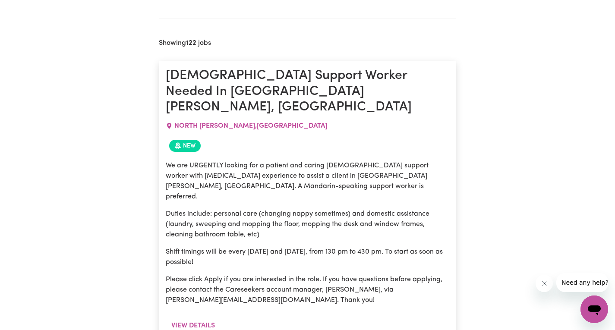 The width and height of the screenshot is (615, 330). Describe the element at coordinates (307, 224) in the screenshot. I see `p: Duties include: personal care (changing nappy sometimes) and domestic assistance (laundry, sweepi...` at that location.